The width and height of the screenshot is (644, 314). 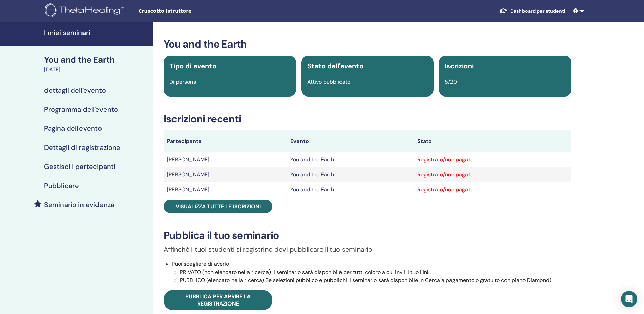 What do you see at coordinates (367, 249) in the screenshot?
I see `p: Affinché i tuoi studenti si registrino devi pubblicare il tuo seminario.` at bounding box center [367, 249].